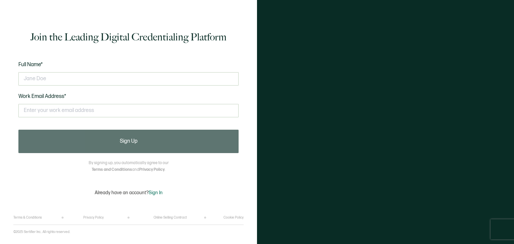  What do you see at coordinates (129, 167) in the screenshot?
I see `p: By signing up, you automatically agree to our and .` at bounding box center [129, 167].